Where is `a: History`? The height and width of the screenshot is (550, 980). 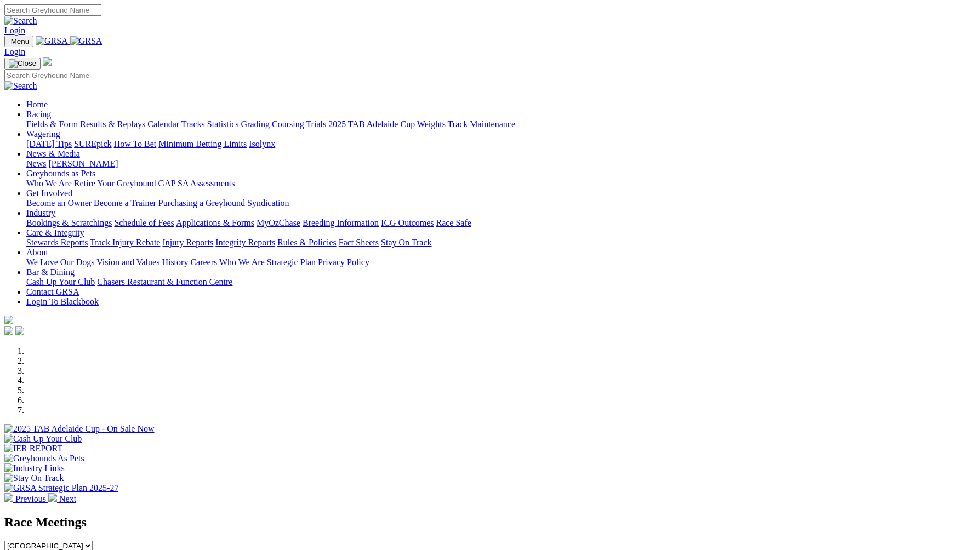
a: History is located at coordinates (175, 262).